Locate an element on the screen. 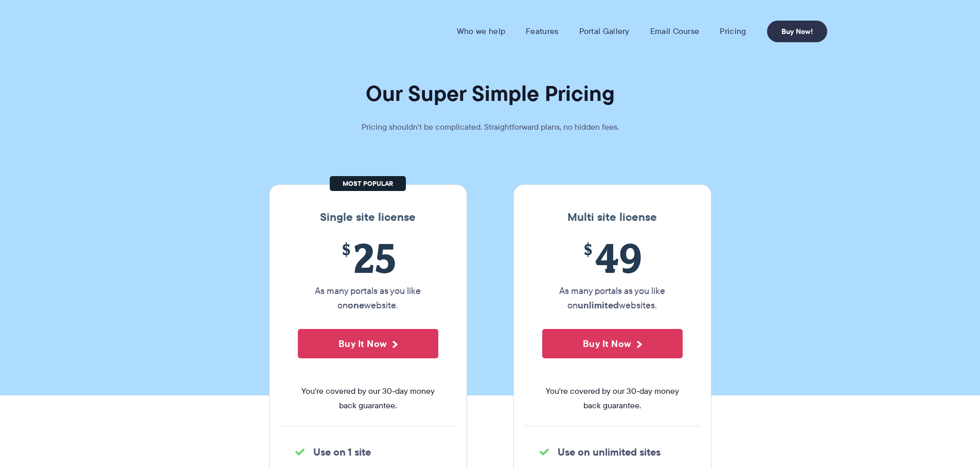 Image resolution: width=980 pixels, height=469 pixels. strong: Use on 1 site is located at coordinates (343, 452).